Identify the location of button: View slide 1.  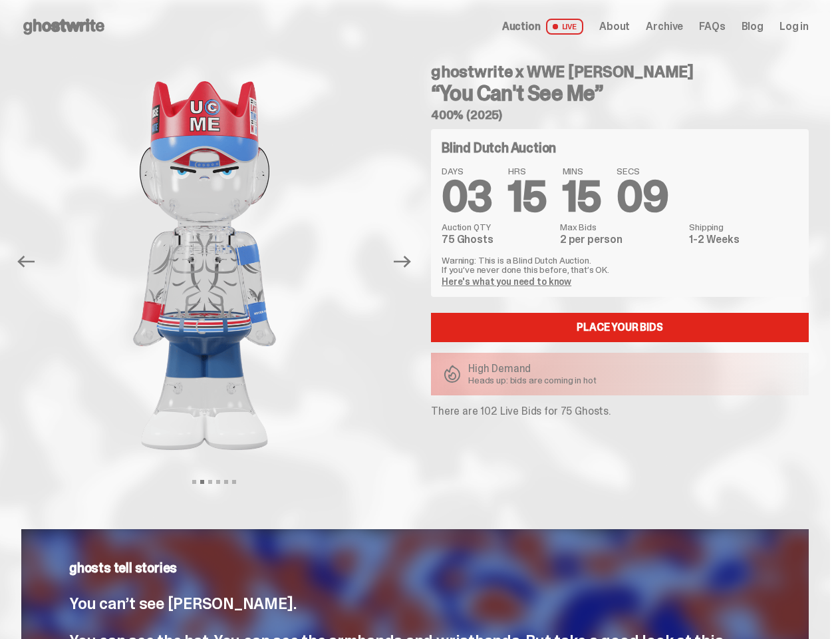
(194, 482).